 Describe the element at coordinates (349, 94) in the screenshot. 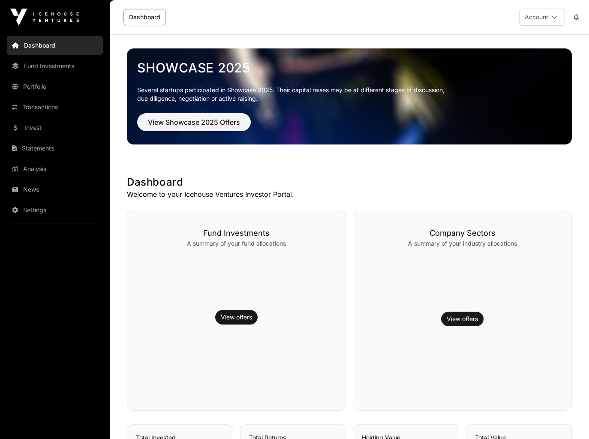

I see `p: Several startups participated in Showcase 2025. Their capital raises may be at different stages o...` at that location.